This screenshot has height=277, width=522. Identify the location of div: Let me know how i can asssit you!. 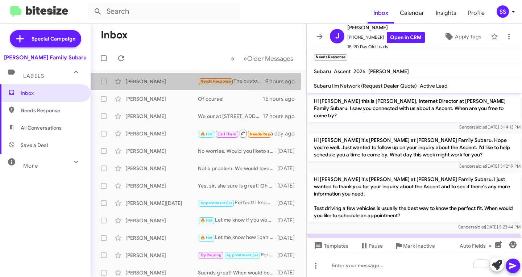
(237, 238).